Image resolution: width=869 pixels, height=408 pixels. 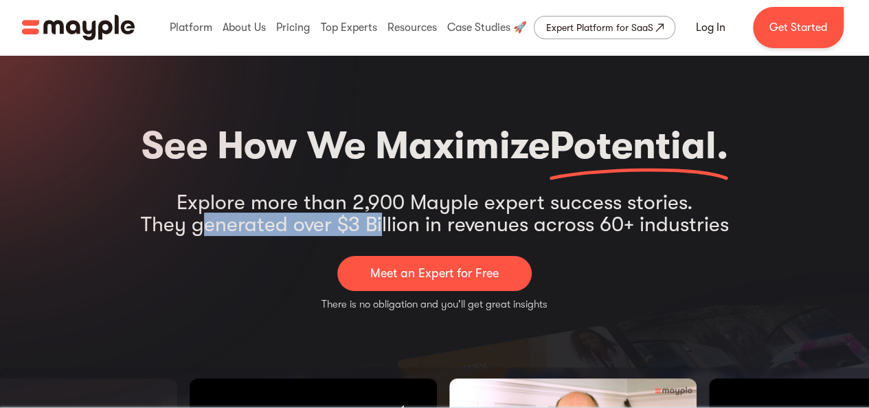 I want to click on p: Meet an Expert for Free, so click(x=434, y=273).